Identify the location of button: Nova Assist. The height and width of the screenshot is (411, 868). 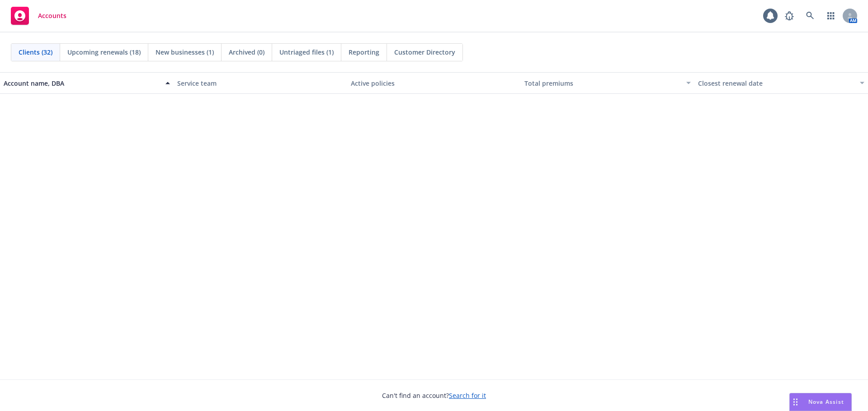
(820, 402).